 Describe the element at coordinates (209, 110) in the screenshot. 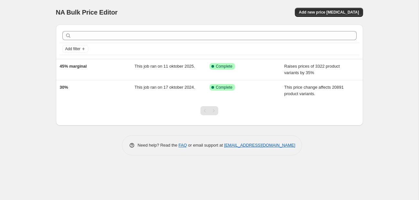

I see `nav: Pagination` at that location.